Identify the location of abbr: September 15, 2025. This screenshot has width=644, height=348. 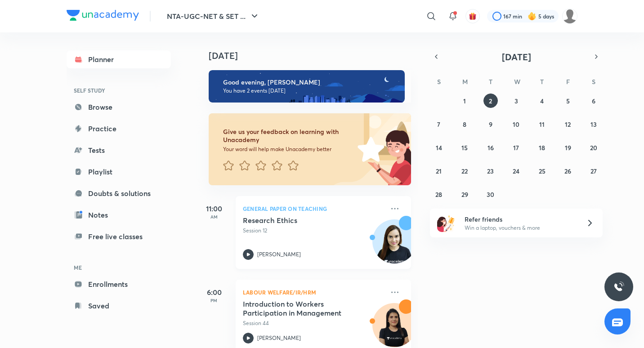
(465, 148).